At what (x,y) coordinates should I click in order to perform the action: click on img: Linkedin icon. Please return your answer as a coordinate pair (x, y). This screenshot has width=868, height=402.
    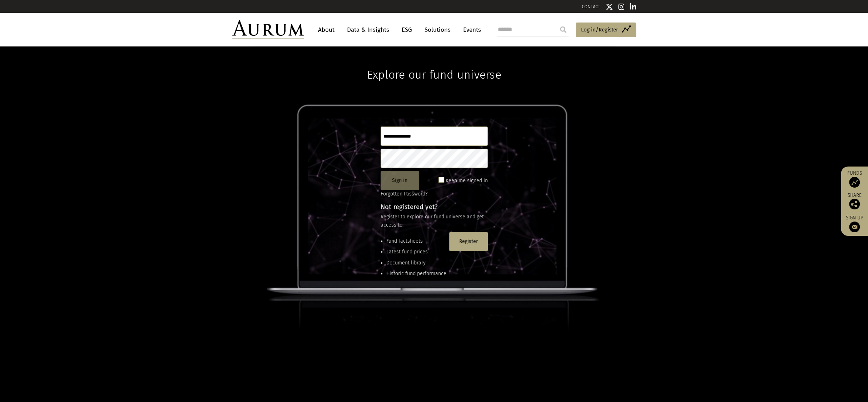
    Looking at the image, I should click on (633, 7).